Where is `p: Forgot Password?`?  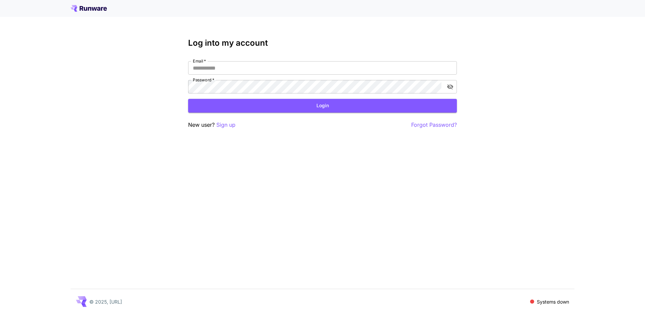 p: Forgot Password? is located at coordinates (434, 125).